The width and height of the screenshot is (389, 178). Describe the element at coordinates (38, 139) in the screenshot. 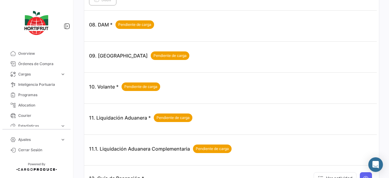

I see `span: Ajustes` at that location.